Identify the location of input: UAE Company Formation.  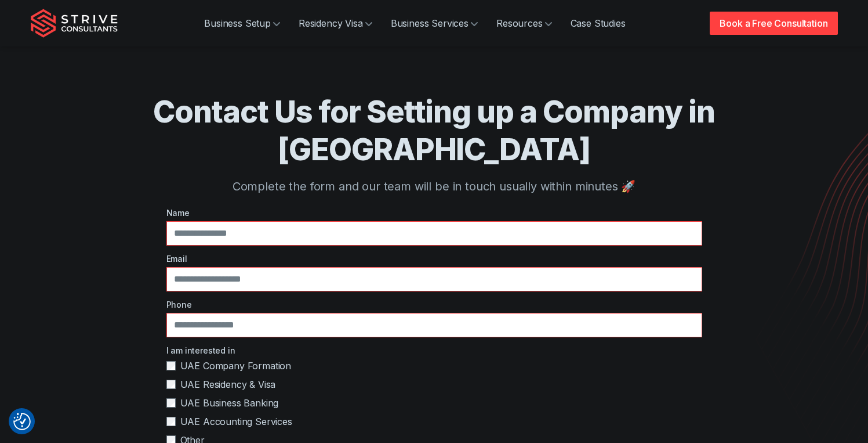
(171, 366).